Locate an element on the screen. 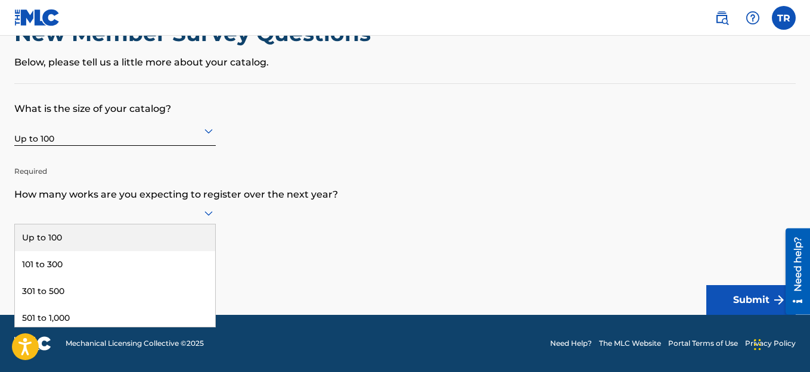 The width and height of the screenshot is (810, 372). div: 101 to 300 is located at coordinates (115, 265).